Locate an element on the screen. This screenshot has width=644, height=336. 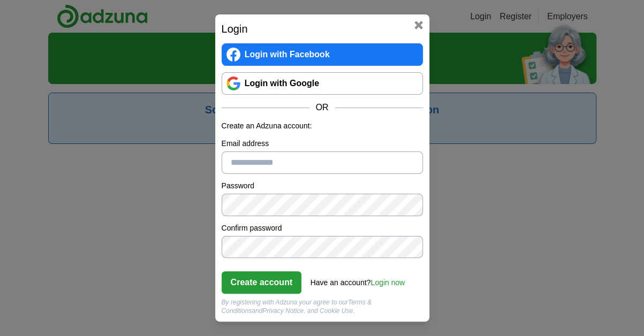
div: By registering with Adzuna your agree to our and , and Cookie Use. is located at coordinates (323, 306).